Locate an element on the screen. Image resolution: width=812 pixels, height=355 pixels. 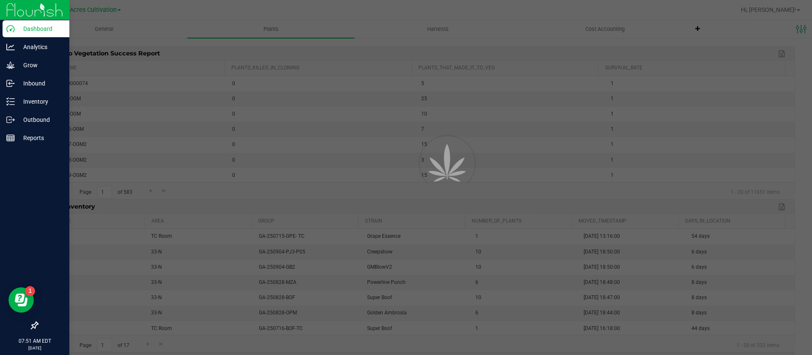
p: Outbound is located at coordinates (40, 120).